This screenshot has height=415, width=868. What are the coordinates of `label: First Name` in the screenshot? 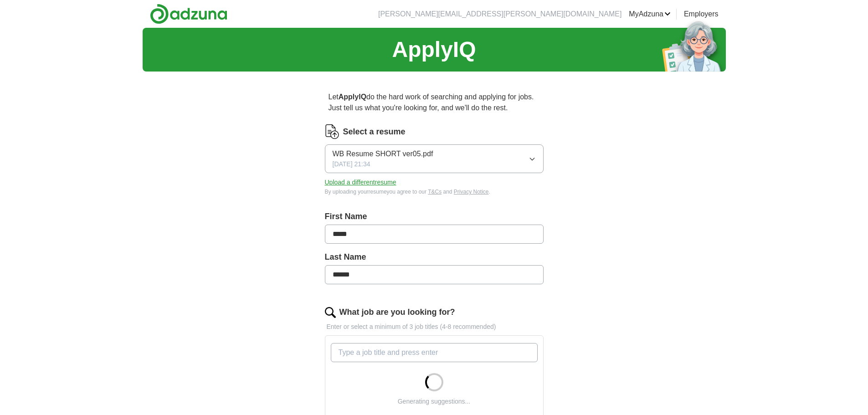 It's located at (434, 216).